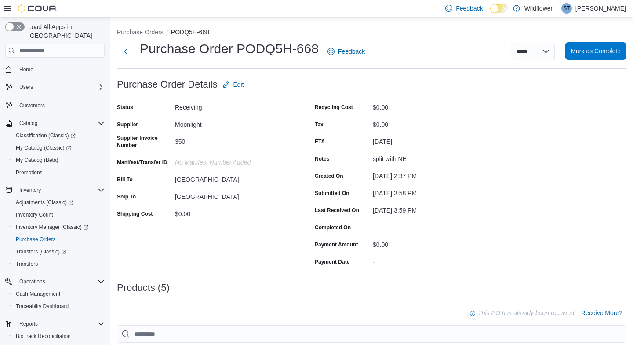 The width and height of the screenshot is (633, 345). What do you see at coordinates (44, 148) in the screenshot?
I see `a: My Catalog (Classic)` at bounding box center [44, 148].